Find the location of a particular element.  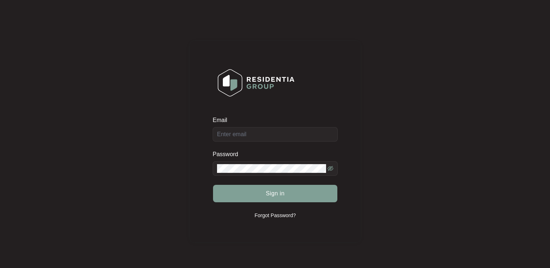

span: Sign in is located at coordinates (275, 194).